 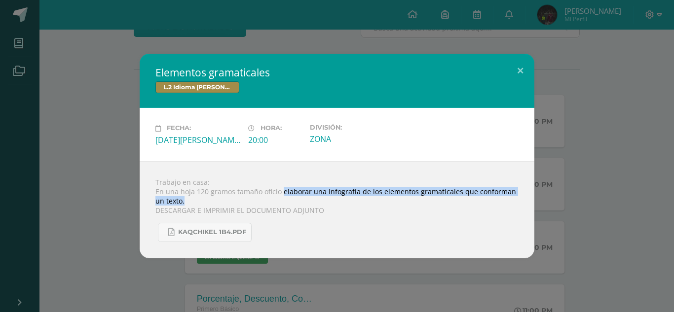 What do you see at coordinates (275, 140) in the screenshot?
I see `div: 20:00` at bounding box center [275, 140].